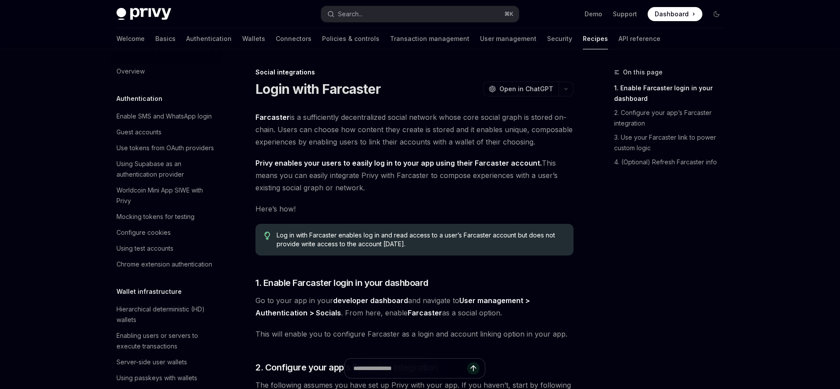 The width and height of the screenshot is (840, 389). Describe the element at coordinates (643, 72) in the screenshot. I see `span: On this page` at that location.